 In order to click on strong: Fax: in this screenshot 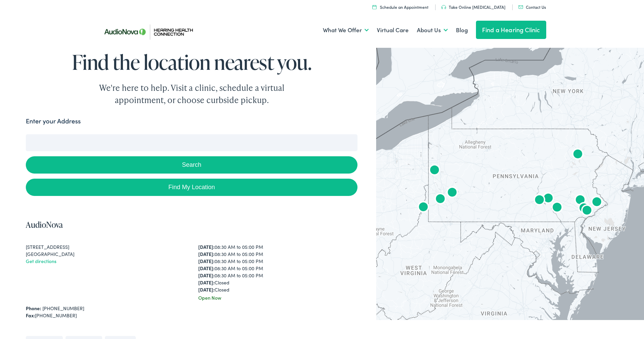, I will do `click(30, 315)`.